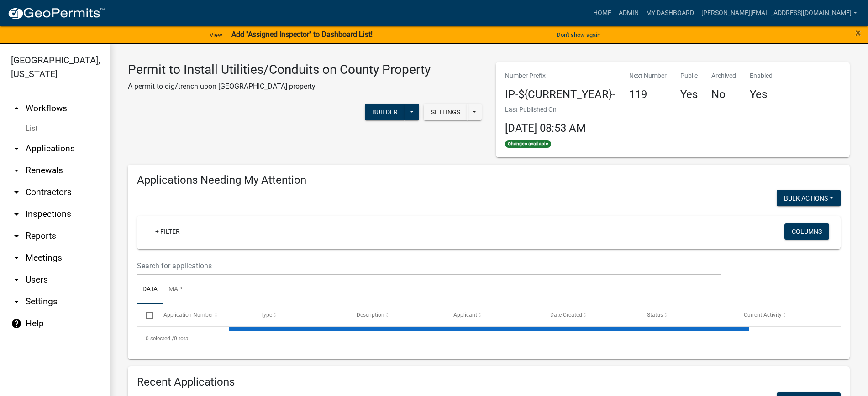 This screenshot has height=396, width=868. What do you see at coordinates (150, 290) in the screenshot?
I see `a: Data` at bounding box center [150, 290].